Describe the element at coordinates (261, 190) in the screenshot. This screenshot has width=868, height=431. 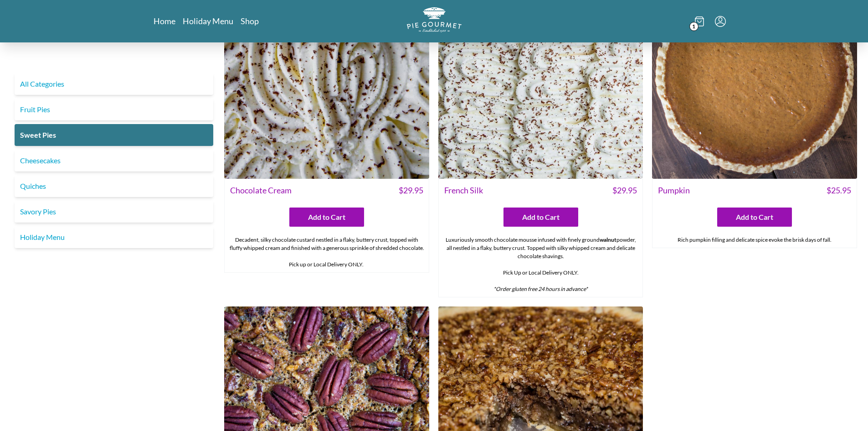
I see `span: Chocolate Cream` at that location.